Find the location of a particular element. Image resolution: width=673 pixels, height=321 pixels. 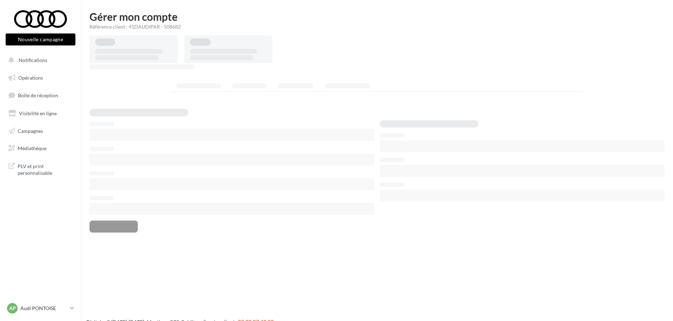

div: Référence client : 41DAUDIPAR - 508682 is located at coordinates (377, 27).